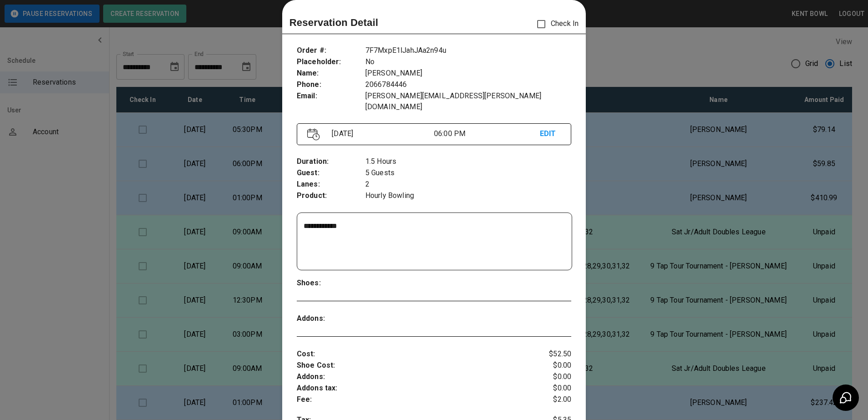  Describe the element at coordinates (331, 62) in the screenshot. I see `p: Placeholder :` at that location.